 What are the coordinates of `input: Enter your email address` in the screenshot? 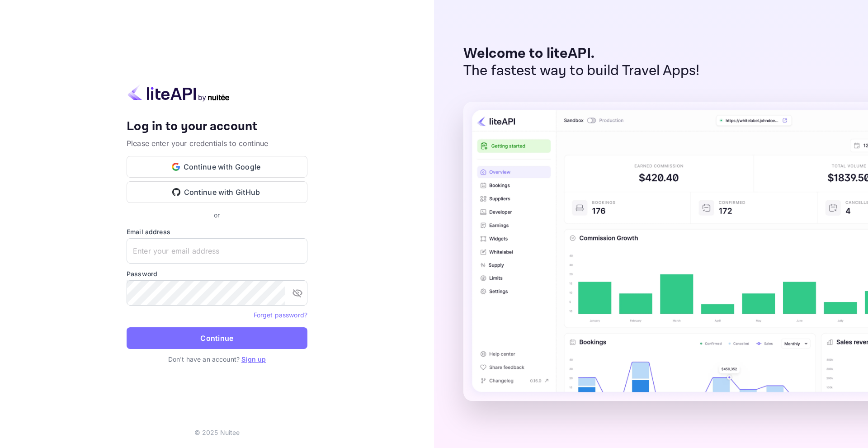 It's located at (217, 251).